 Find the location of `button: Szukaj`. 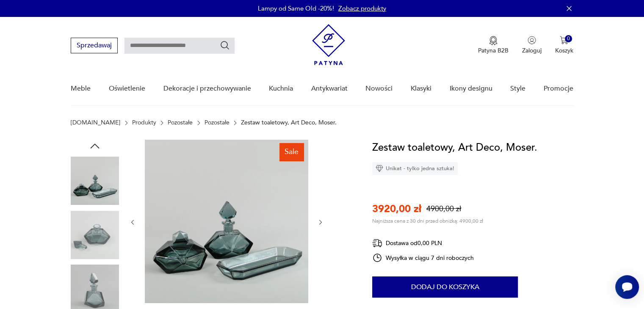

button: Szukaj is located at coordinates (225, 46).